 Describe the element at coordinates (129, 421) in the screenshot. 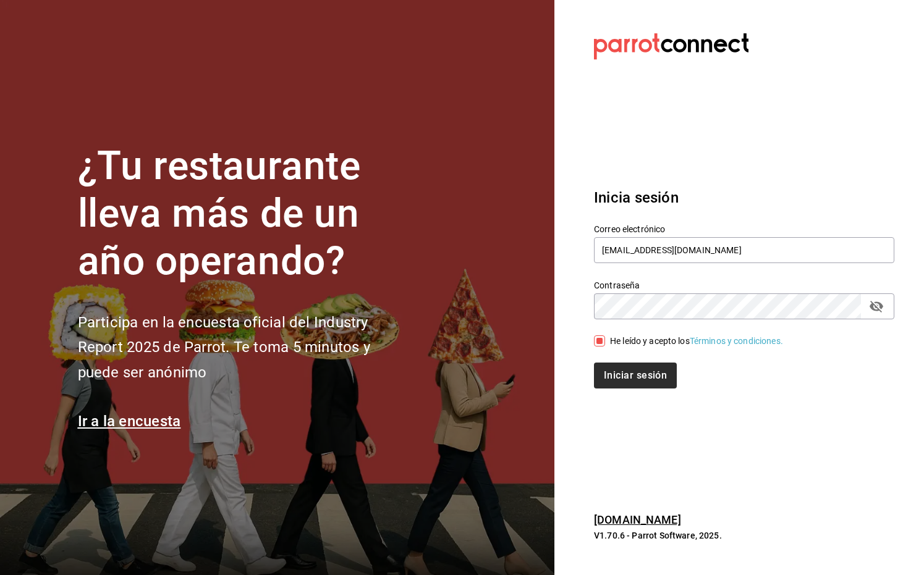

I see `a: Ir a la encuesta` at that location.